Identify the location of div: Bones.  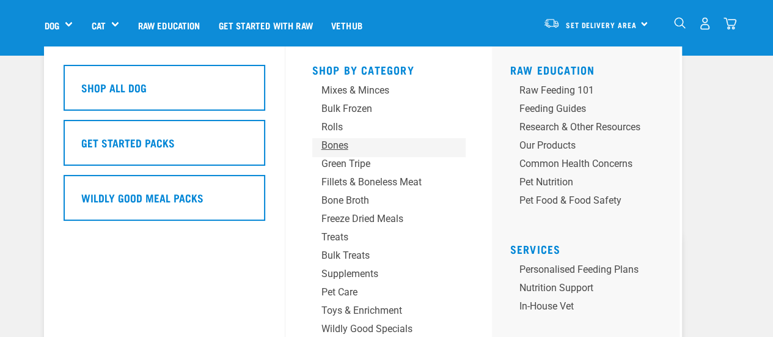
(378, 145).